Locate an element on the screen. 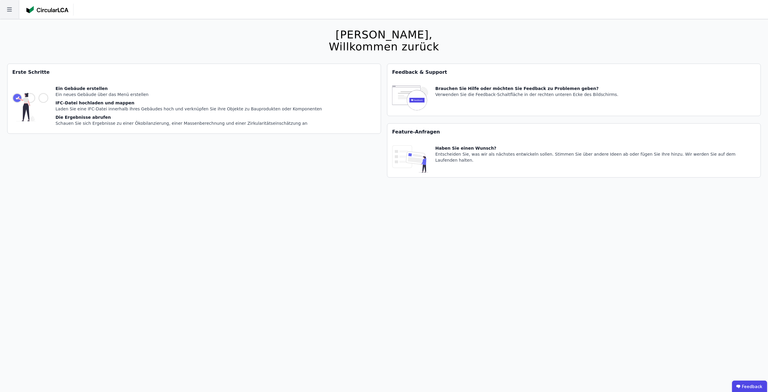 The image size is (768, 392). div: Feature-Anfragen is located at coordinates (574, 132).